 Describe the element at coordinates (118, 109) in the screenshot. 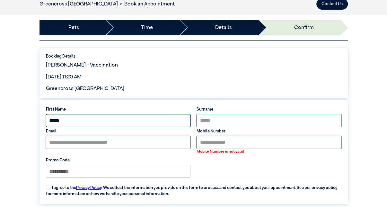

I see `label: First Name` at that location.